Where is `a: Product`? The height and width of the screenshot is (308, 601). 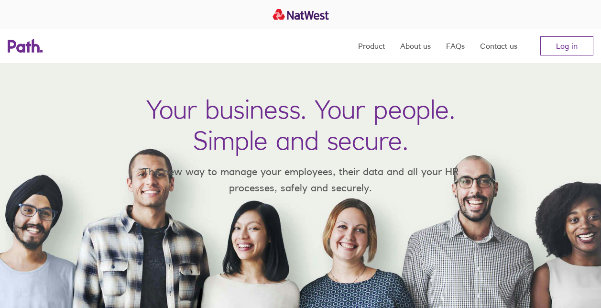
a: Product is located at coordinates (371, 46).